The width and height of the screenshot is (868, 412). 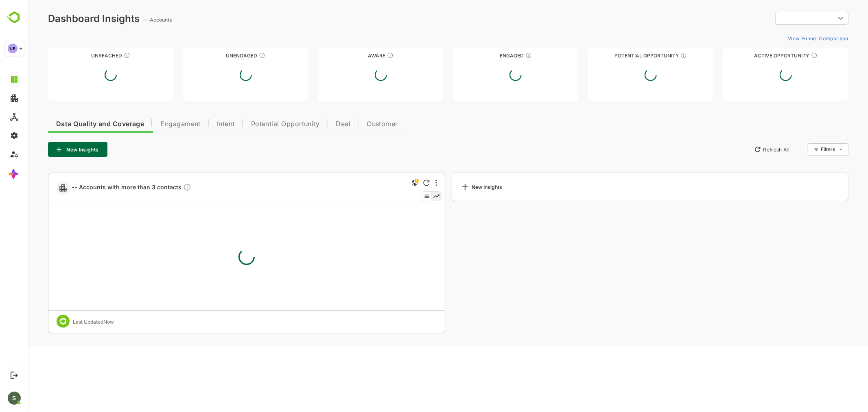 What do you see at coordinates (788, 39) in the screenshot?
I see `button: View Funnel Comparison` at bounding box center [788, 39].